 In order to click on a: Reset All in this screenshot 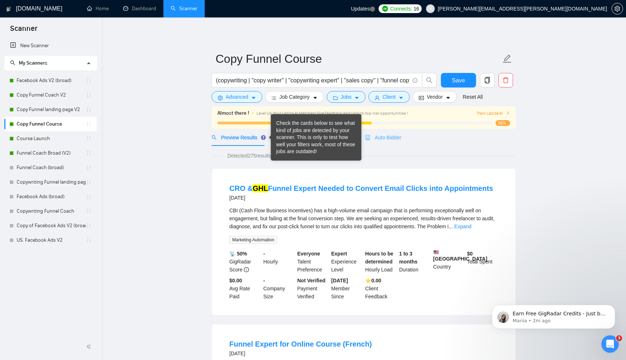, I will do `click(473, 97)`.